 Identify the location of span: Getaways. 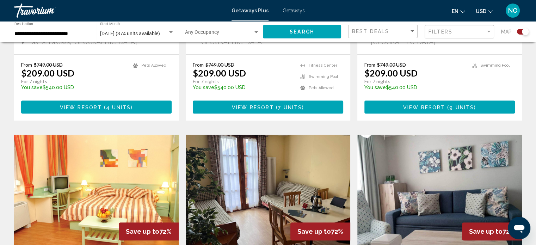
(293, 11).